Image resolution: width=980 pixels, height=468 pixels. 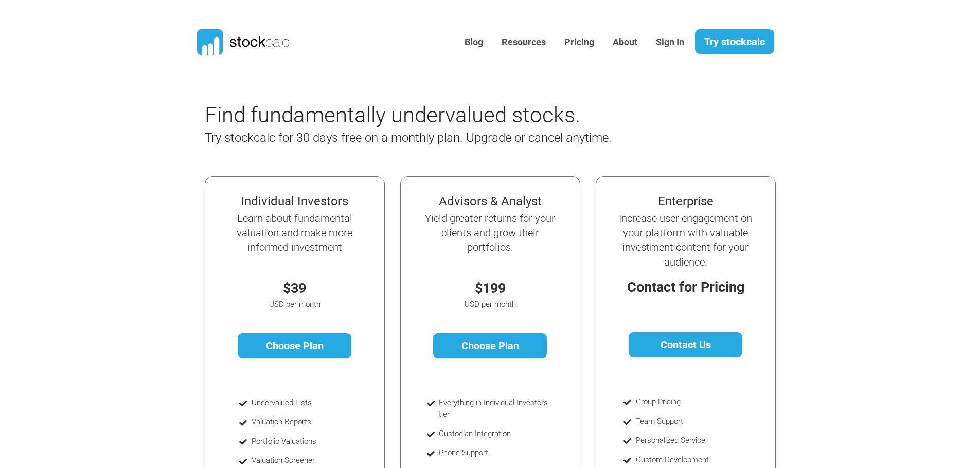 What do you see at coordinates (686, 202) in the screenshot?
I see `h4: Enterprise` at bounding box center [686, 202].